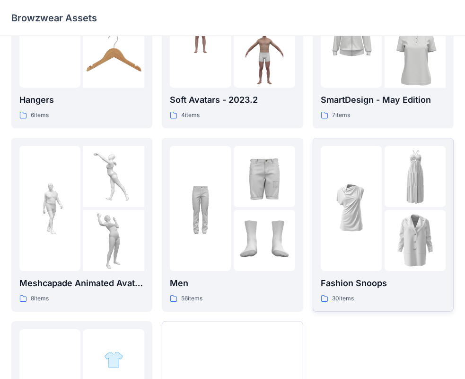  Describe the element at coordinates (343, 298) in the screenshot. I see `p: 30 items` at that location.